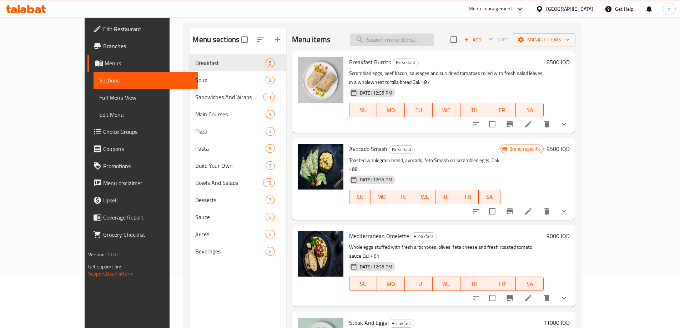 The height and width of the screenshot is (328, 680). I want to click on div: Breakfast, so click(402, 150).